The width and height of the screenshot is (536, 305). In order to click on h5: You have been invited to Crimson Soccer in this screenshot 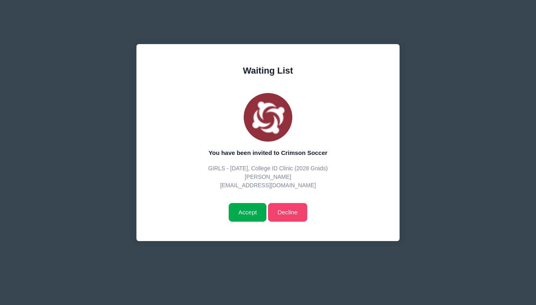, I will do `click(268, 153)`.